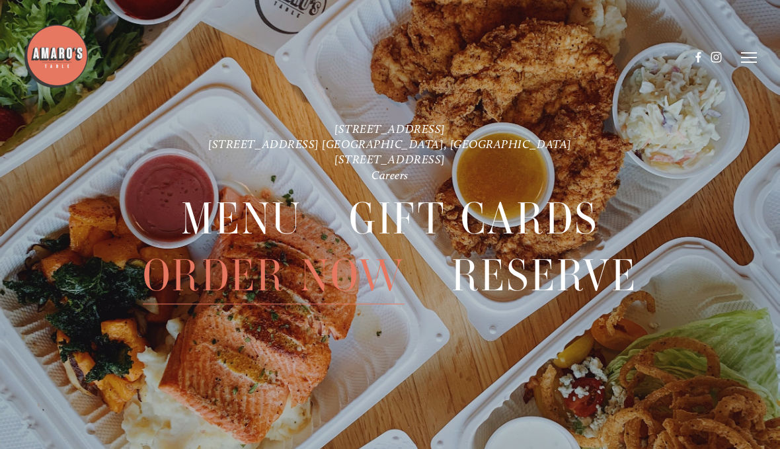  I want to click on a: Careers, so click(390, 174).